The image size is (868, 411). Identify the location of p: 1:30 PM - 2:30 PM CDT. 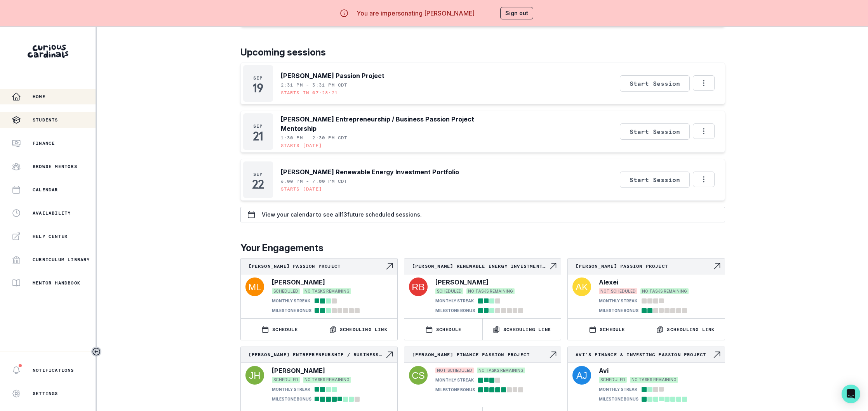
(314, 138).